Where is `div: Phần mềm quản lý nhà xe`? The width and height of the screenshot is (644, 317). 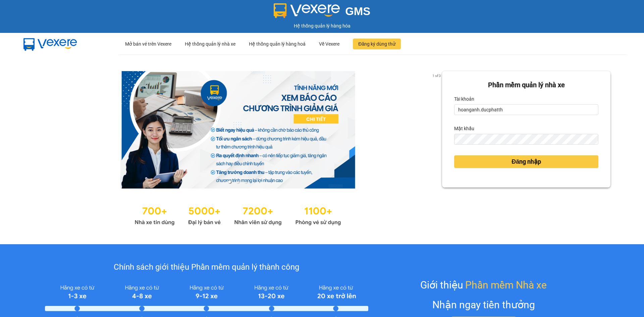 div: Phần mềm quản lý nhà xe is located at coordinates (526, 85).